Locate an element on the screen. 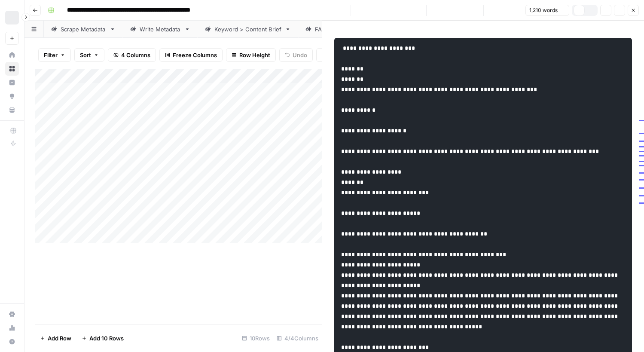 This screenshot has height=352, width=644. a: Scrape Metadata is located at coordinates (84, 29).